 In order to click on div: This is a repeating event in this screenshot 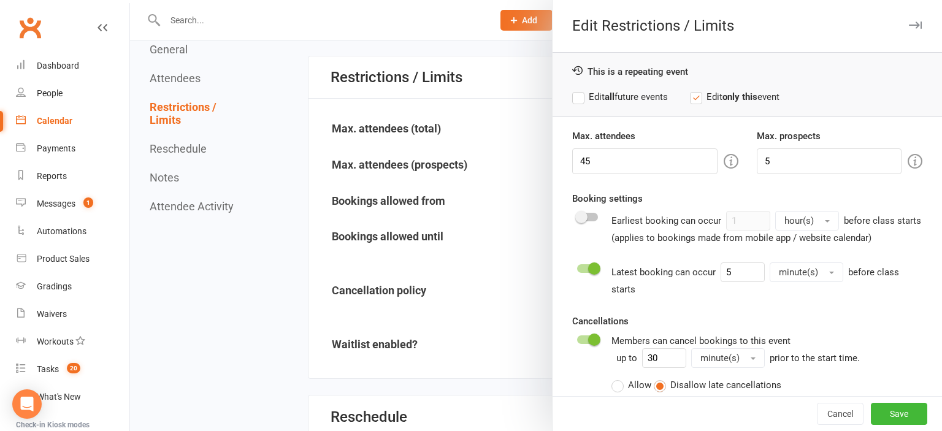, I will do `click(747, 71)`.